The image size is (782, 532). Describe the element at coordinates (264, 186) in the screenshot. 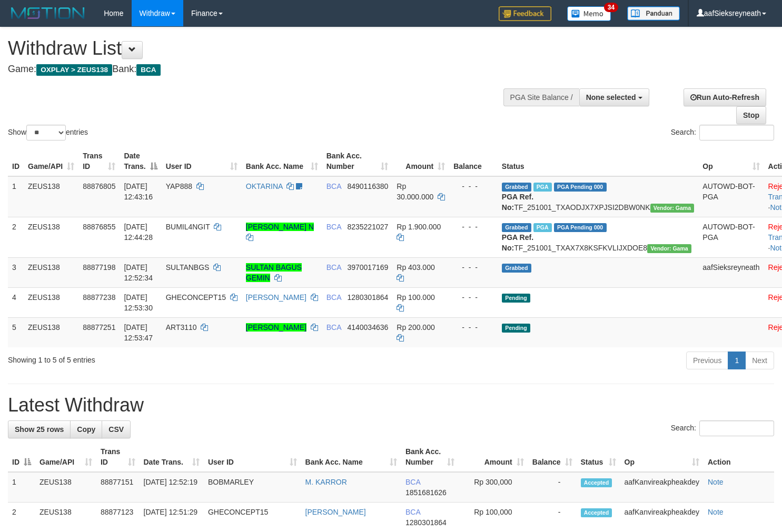

I see `a: OKTARINA` at that location.